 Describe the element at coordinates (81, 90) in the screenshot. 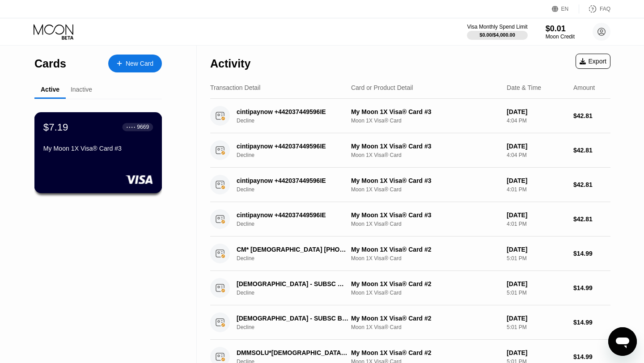

I see `div: Inactive` at that location.